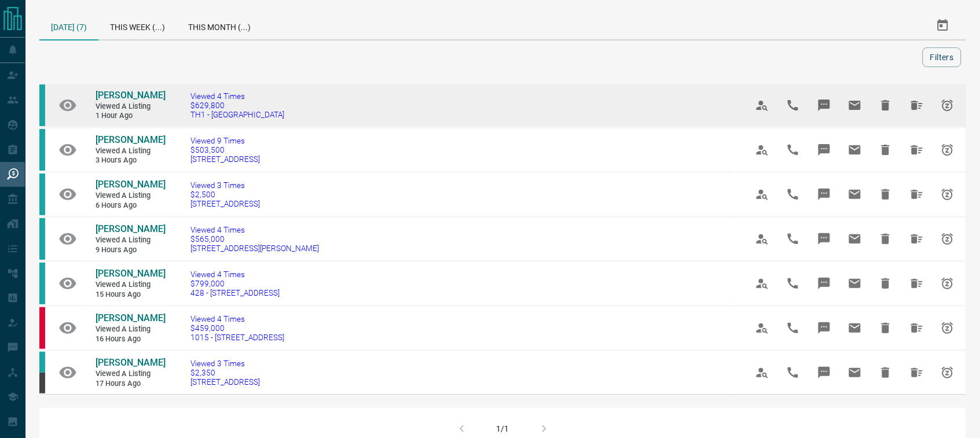  What do you see at coordinates (42, 383) in the screenshot?
I see `div: mrloft.ca` at bounding box center [42, 383].